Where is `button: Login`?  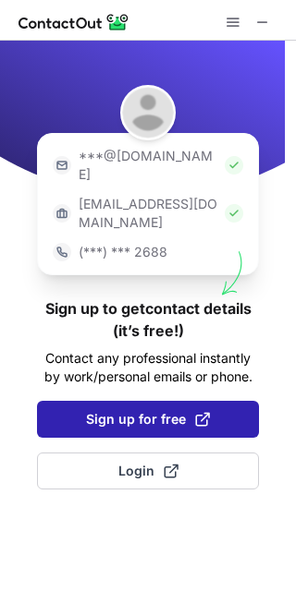 button: Login is located at coordinates (148, 471).